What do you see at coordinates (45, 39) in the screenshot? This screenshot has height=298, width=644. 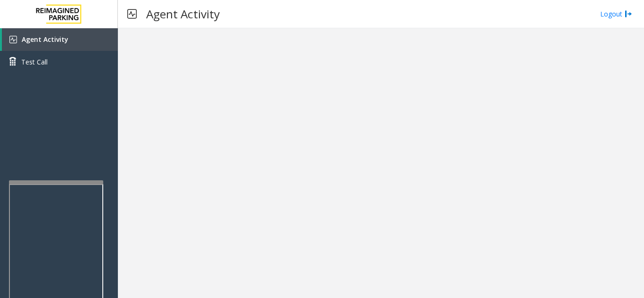 I see `span: Agent Activity` at bounding box center [45, 39].